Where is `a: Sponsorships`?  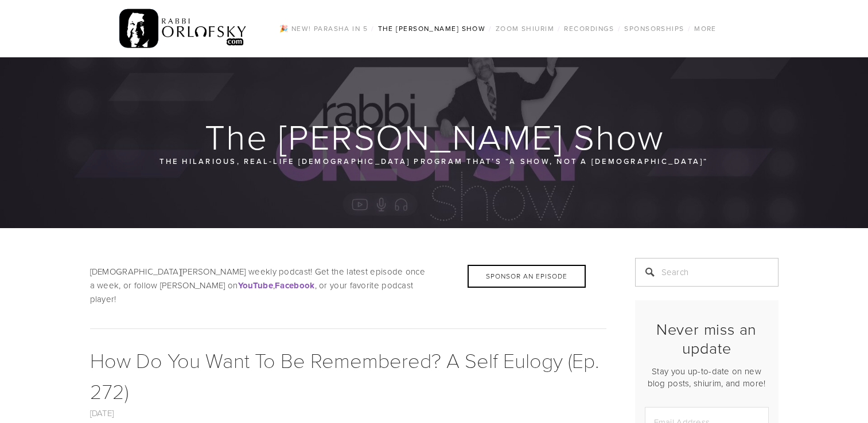
a: Sponsorships is located at coordinates (654, 29).